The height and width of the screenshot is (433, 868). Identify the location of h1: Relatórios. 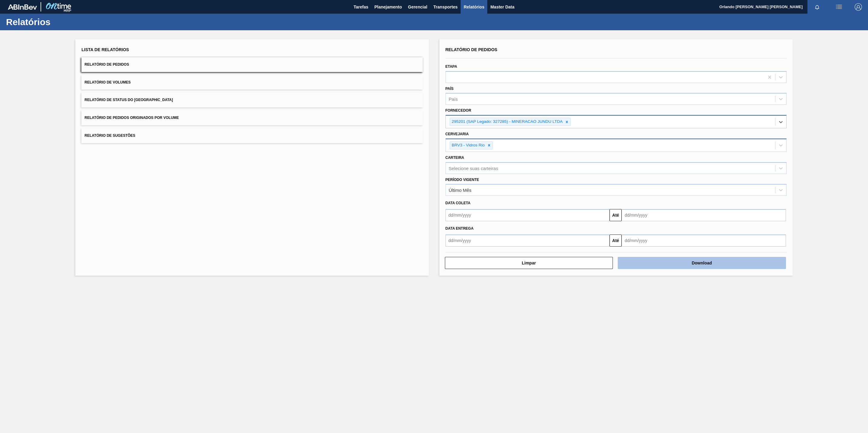
(59, 22).